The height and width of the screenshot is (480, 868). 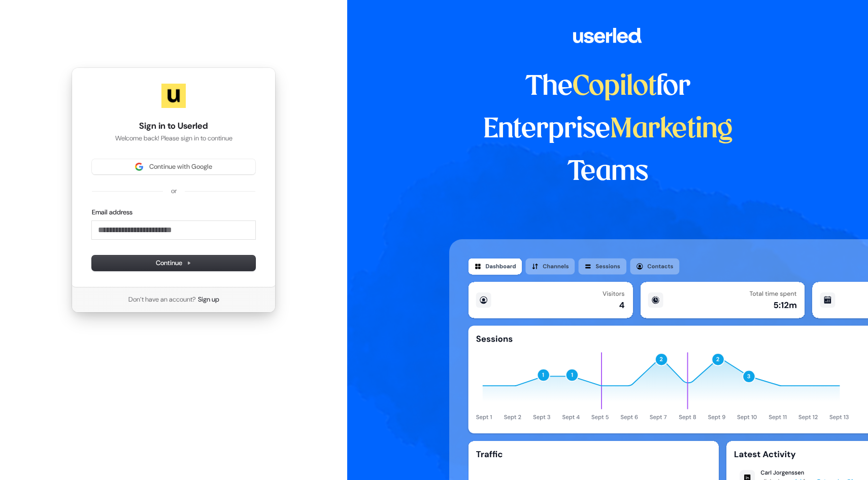 What do you see at coordinates (112, 213) in the screenshot?
I see `label: Email address` at bounding box center [112, 213].